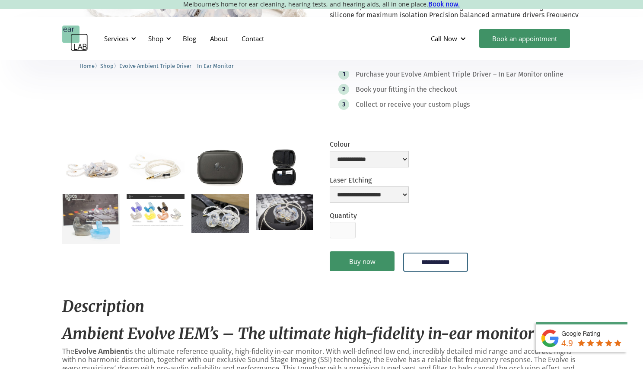  What do you see at coordinates (525, 38) in the screenshot?
I see `a: Book an appointment` at bounding box center [525, 38].